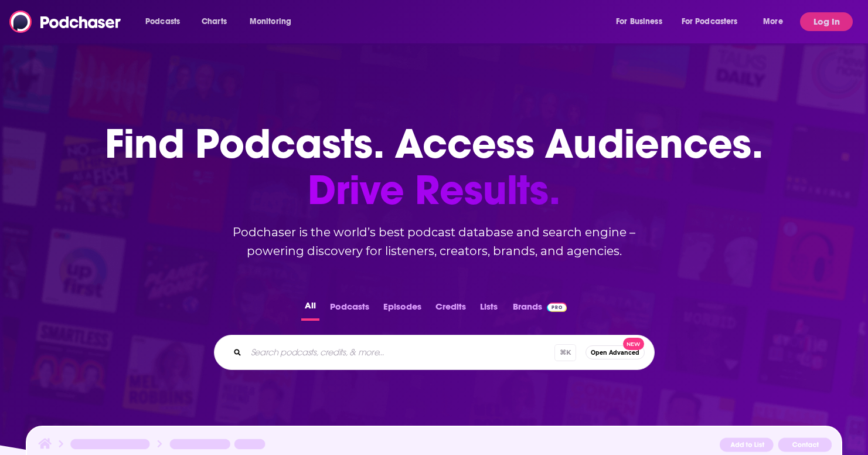 The height and width of the screenshot is (455, 868). I want to click on button: All, so click(310, 309).